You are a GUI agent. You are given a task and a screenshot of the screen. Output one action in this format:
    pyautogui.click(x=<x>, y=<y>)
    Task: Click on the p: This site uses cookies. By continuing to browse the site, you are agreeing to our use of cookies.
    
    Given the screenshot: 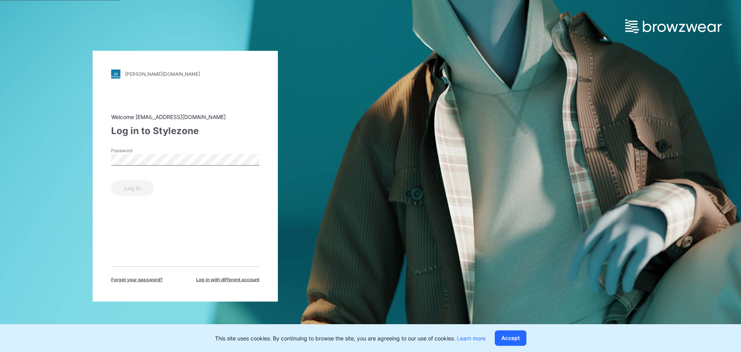 What is the action you would take?
    pyautogui.click(x=350, y=338)
    